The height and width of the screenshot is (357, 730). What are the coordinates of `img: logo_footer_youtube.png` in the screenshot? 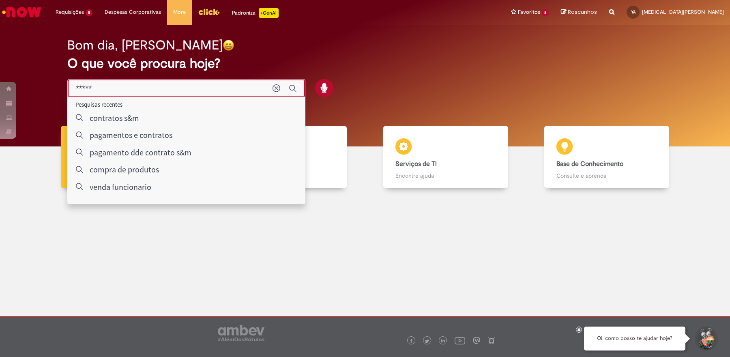 It's located at (460, 340).